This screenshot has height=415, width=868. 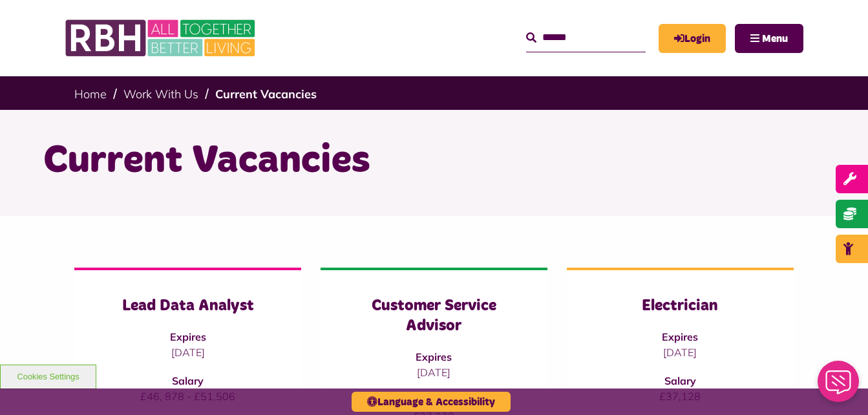 I want to click on h3: Electrician, so click(x=680, y=306).